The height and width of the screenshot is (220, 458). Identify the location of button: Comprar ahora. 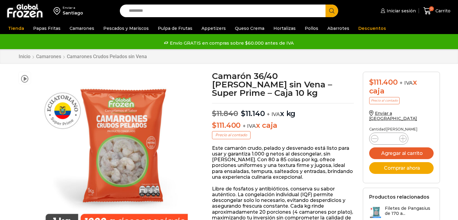
(402, 168).